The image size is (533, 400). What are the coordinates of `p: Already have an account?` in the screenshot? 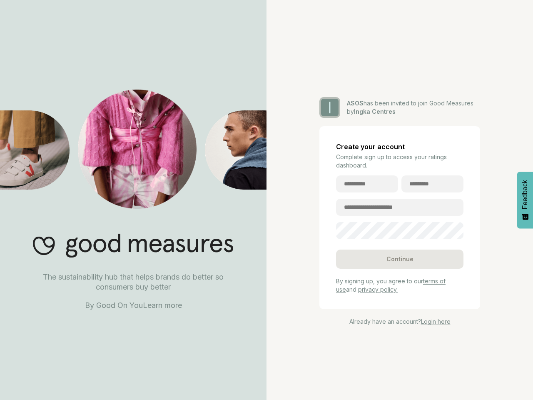 It's located at (400, 321).